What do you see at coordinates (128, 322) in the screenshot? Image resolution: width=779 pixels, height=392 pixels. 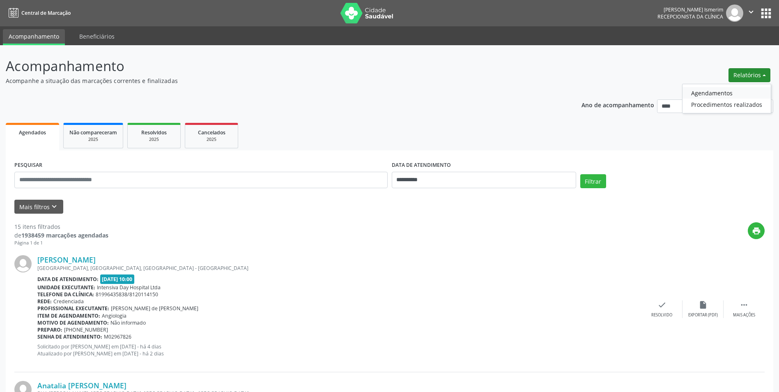 I see `span: Não informado` at bounding box center [128, 322].